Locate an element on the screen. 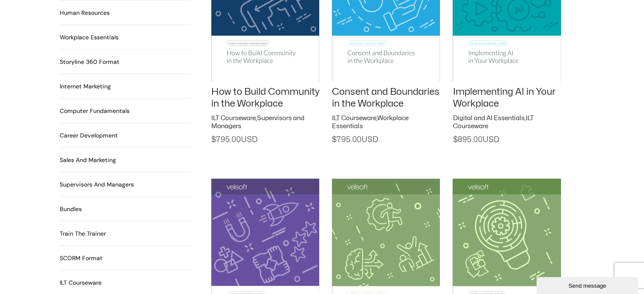 Image resolution: width=644 pixels, height=294 pixels. a: Visit product category Workplace Essentials is located at coordinates (89, 37).